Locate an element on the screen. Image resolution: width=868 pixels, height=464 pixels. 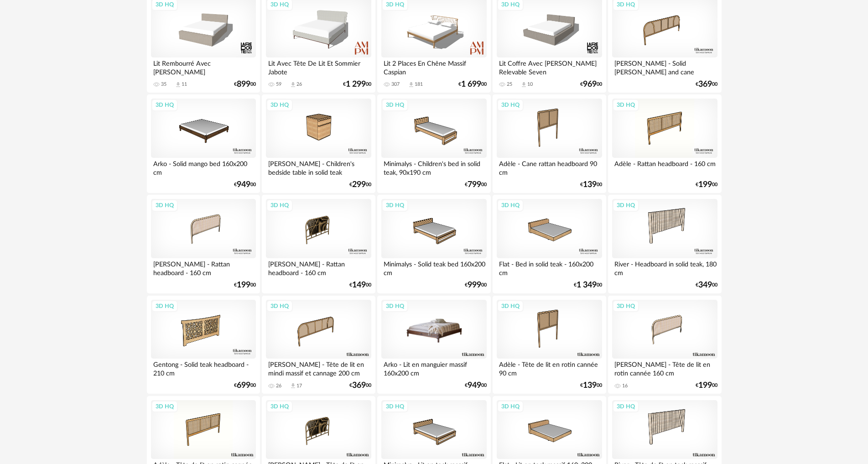
div: Gentong - Solid teak headboard - 210 cm is located at coordinates (203, 368).